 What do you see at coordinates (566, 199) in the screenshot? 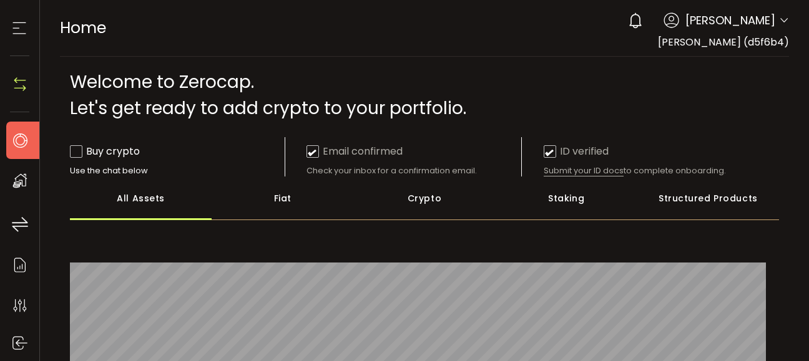
I see `div: Staking` at bounding box center [566, 199].